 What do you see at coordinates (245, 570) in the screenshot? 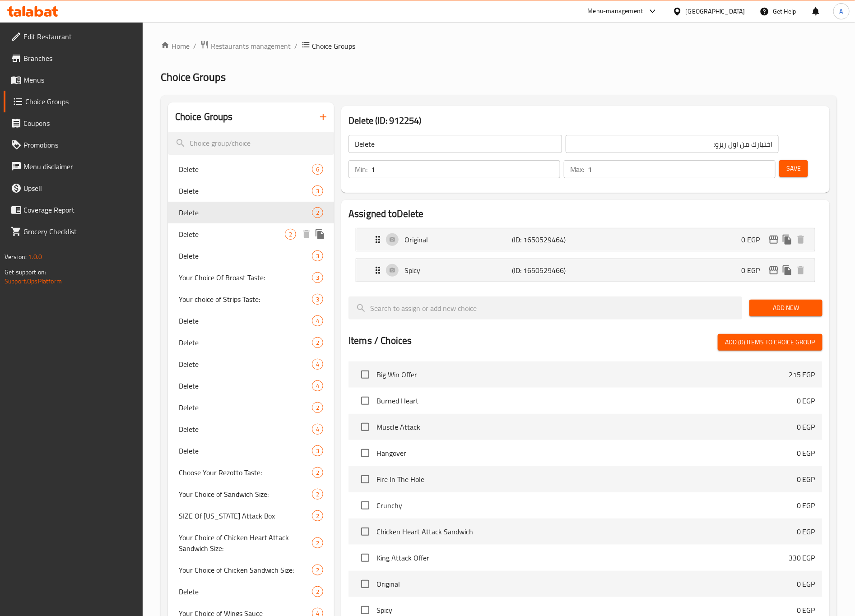
I see `span: Your Choice of Chicken Sandwich Size:` at bounding box center [245, 570].